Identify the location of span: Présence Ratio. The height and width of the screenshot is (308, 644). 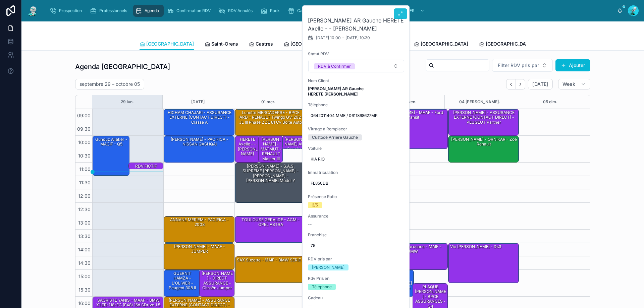
(356, 197).